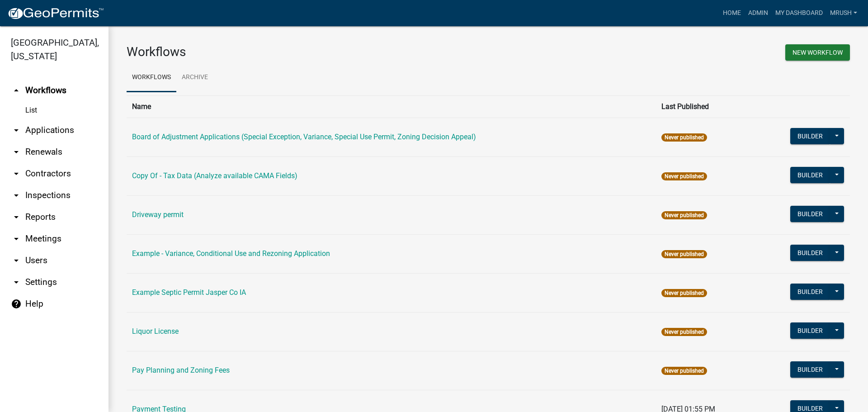 The height and width of the screenshot is (412, 868). Describe the element at coordinates (189, 292) in the screenshot. I see `a: Example Septic Permit Jasper Co IA` at that location.